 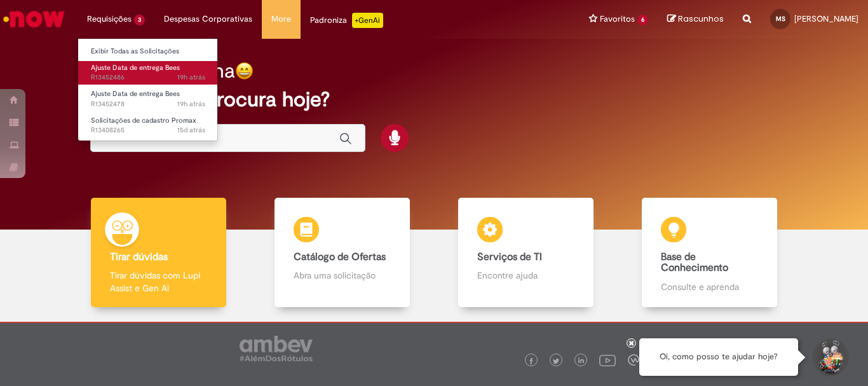 What do you see at coordinates (830, 357) in the screenshot?
I see `button: Iniciar Conversa de Suporte` at bounding box center [830, 357].